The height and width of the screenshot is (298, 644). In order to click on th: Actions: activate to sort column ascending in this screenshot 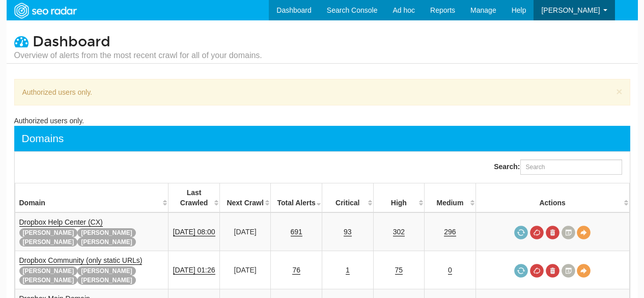, I will do `click(552, 198)`.